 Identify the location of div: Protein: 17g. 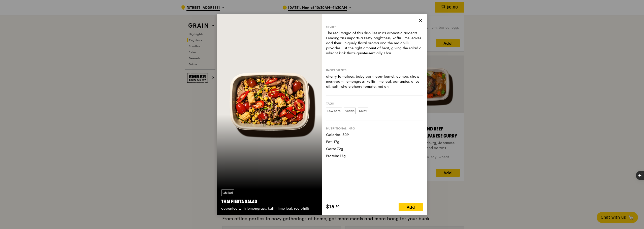
(374, 156).